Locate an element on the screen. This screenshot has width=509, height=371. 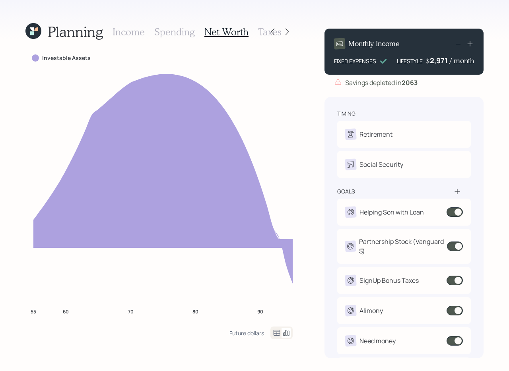
h3: Net Worth is located at coordinates (226, 32).